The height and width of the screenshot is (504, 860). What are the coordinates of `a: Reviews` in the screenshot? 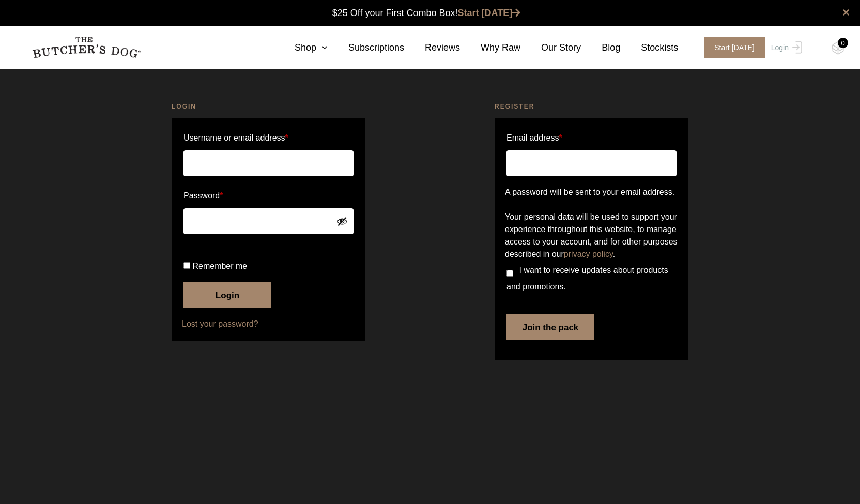 It's located at (432, 48).